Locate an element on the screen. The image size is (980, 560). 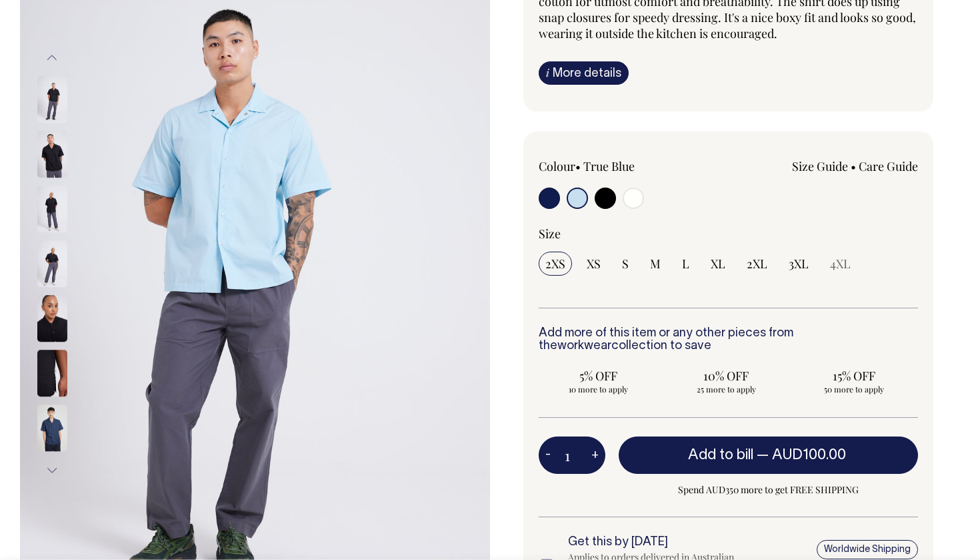
span: XL is located at coordinates (718, 264).